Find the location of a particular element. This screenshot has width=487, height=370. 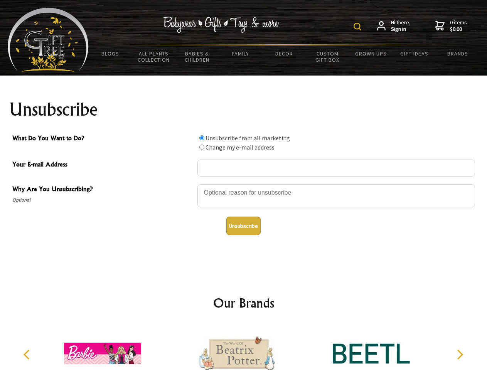

a: Custom Gift Box is located at coordinates (327, 57).